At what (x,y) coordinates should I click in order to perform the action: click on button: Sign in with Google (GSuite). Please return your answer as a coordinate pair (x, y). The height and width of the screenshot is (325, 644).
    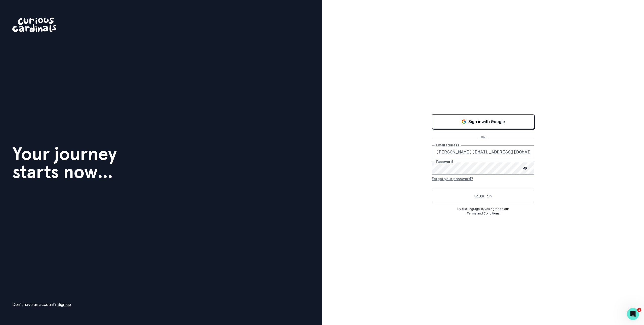
    Looking at the image, I should click on (483, 122).